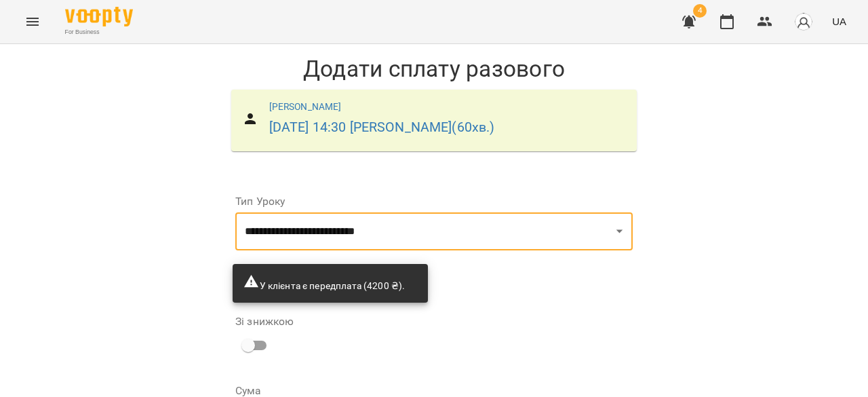 This screenshot has height=397, width=868. Describe the element at coordinates (700, 11) in the screenshot. I see `span: 4` at that location.